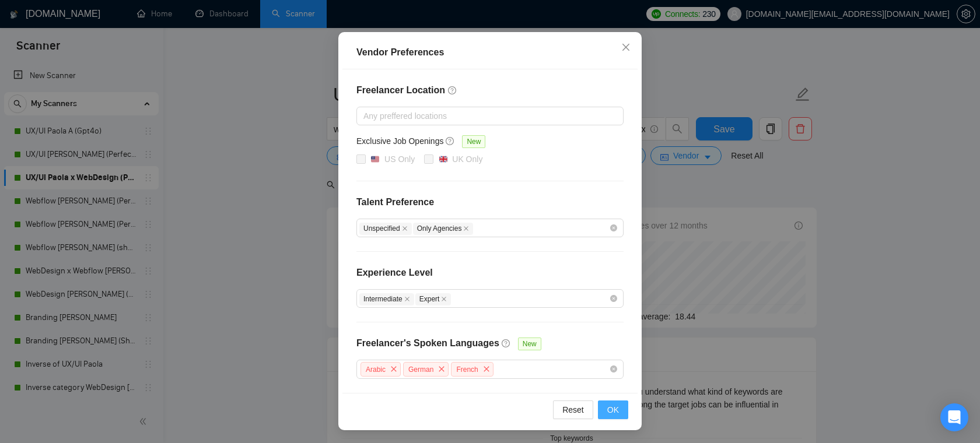 Image resolution: width=980 pixels, height=443 pixels. What do you see at coordinates (421, 370) in the screenshot?
I see `span: German` at bounding box center [421, 370].